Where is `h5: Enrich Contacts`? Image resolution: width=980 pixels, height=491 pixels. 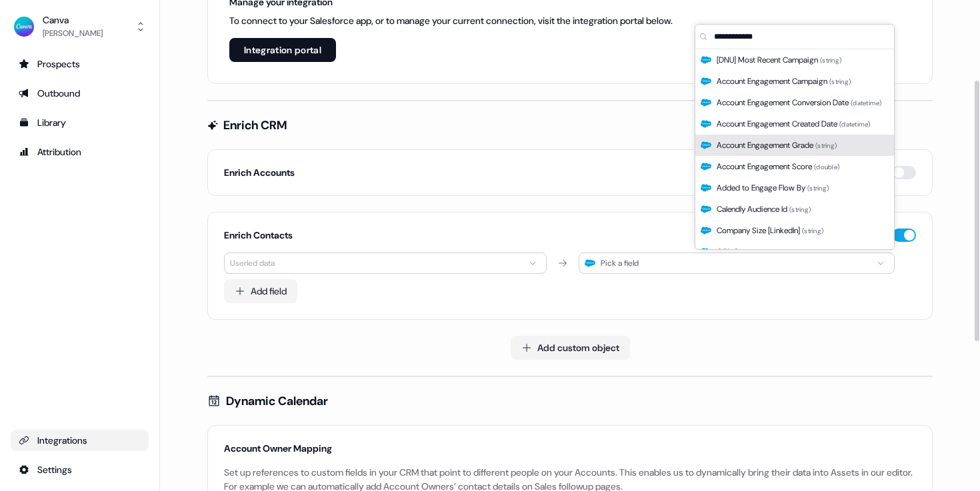
h5: Enrich Contacts is located at coordinates (258, 235).